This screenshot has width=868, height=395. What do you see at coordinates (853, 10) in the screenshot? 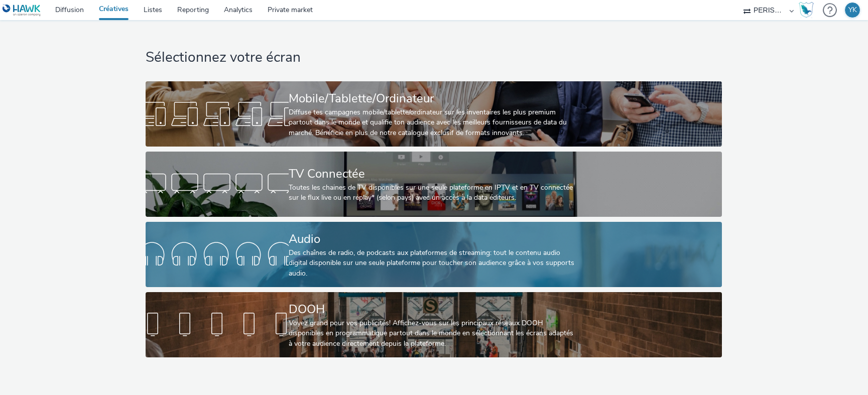
I see `div: YK` at bounding box center [853, 10].